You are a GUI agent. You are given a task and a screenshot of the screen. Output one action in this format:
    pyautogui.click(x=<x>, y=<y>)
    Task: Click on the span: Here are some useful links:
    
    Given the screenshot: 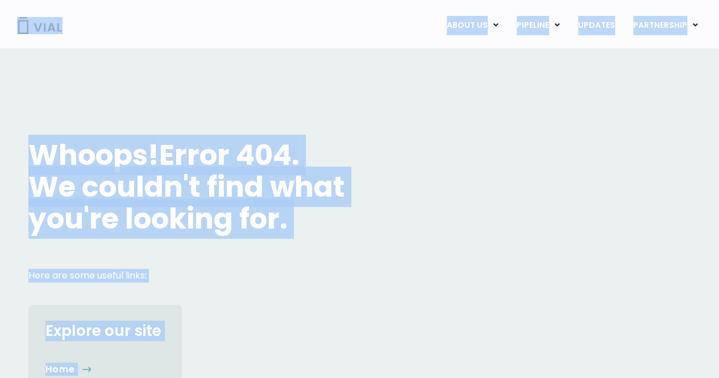 What is the action you would take?
    pyautogui.click(x=87, y=275)
    